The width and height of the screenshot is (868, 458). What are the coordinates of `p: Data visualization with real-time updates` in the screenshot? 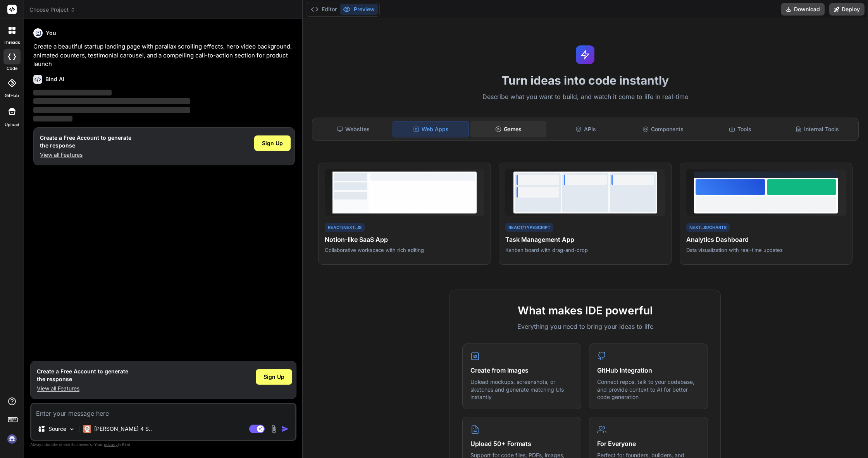 It's located at (766, 250).